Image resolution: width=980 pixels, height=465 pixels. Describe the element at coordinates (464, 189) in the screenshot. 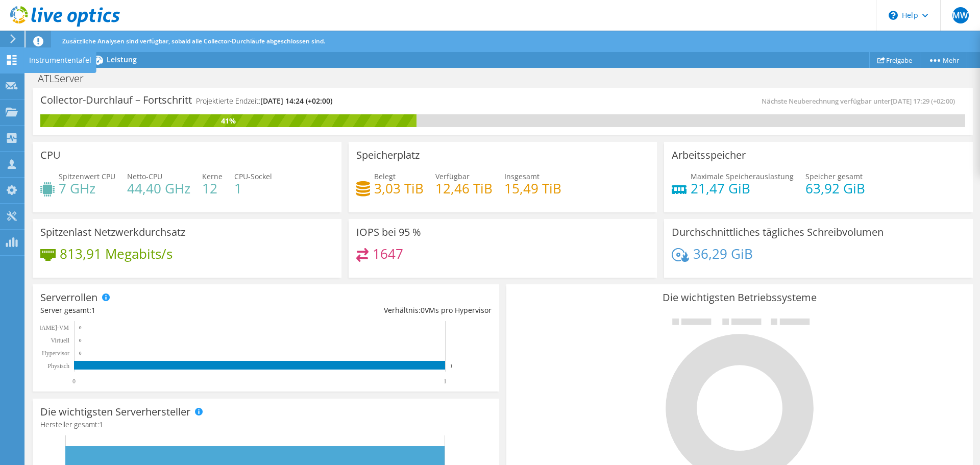

I see `h4: 12,46 TiB` at that location.